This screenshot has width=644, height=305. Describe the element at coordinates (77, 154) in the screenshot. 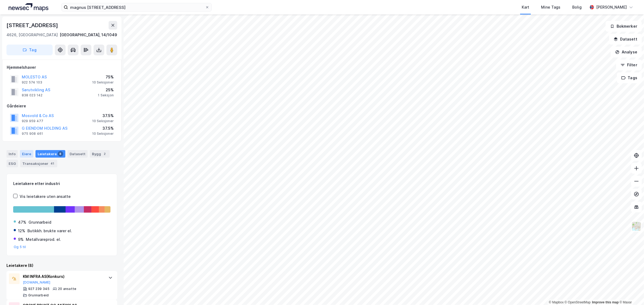

I see `div: Datasett` at that location.